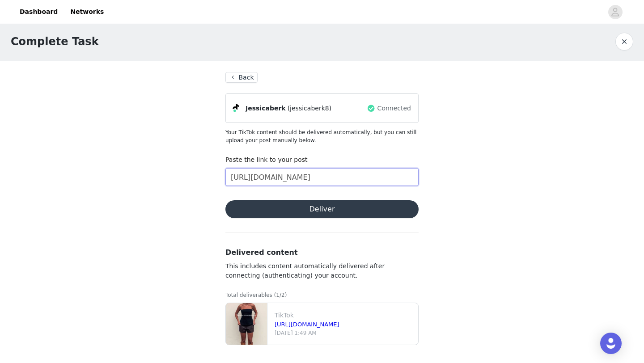 The image size is (644, 363). I want to click on p: Total deliverables (1/2), so click(322, 295).